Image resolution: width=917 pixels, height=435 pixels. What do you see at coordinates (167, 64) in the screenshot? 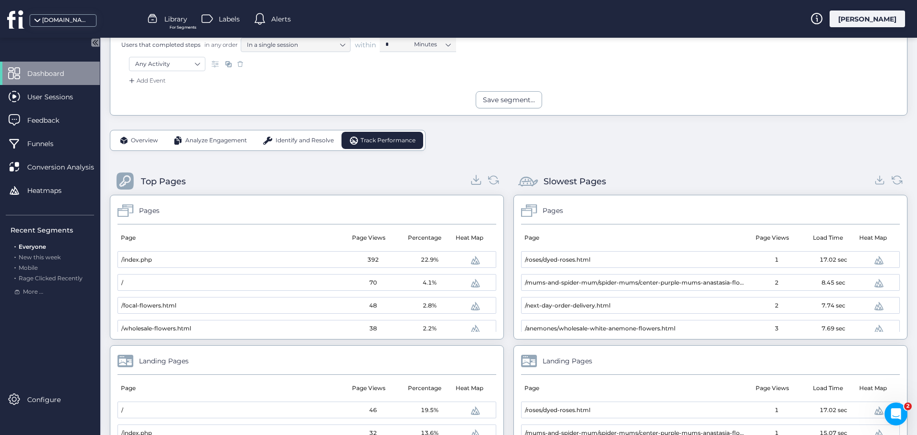
I see `nz-select-item: Any Activity` at bounding box center [167, 64].